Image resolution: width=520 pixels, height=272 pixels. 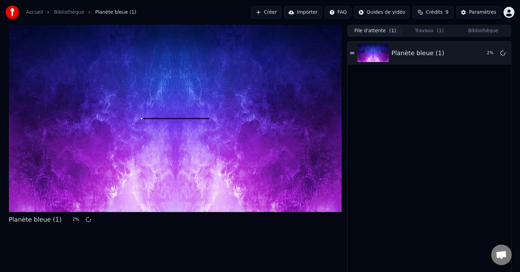 I want to click on div: Paramètres, so click(x=483, y=12).